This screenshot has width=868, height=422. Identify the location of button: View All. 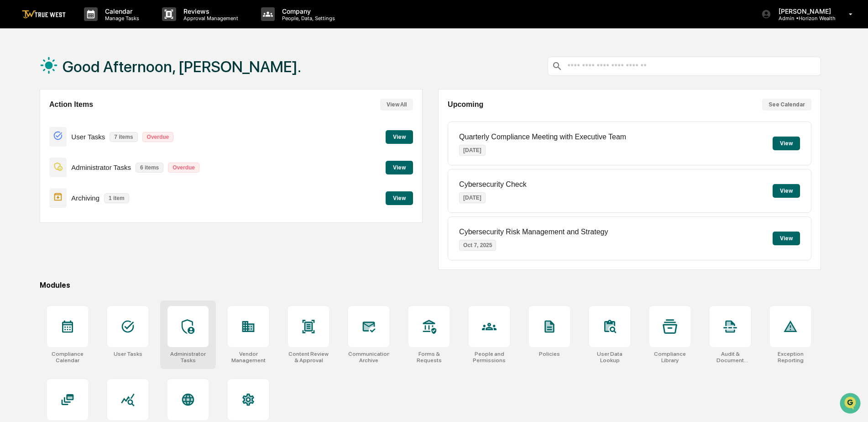
(397, 105).